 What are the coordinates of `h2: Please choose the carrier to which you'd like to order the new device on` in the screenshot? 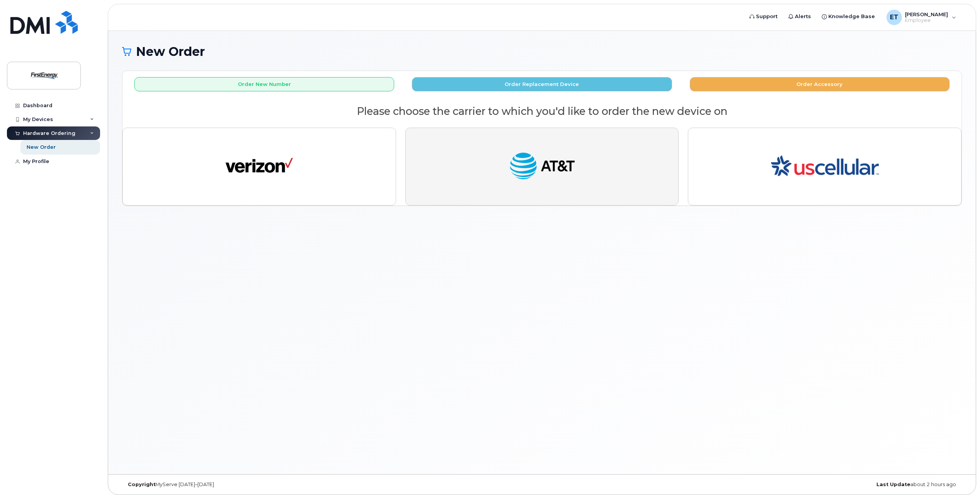 It's located at (542, 112).